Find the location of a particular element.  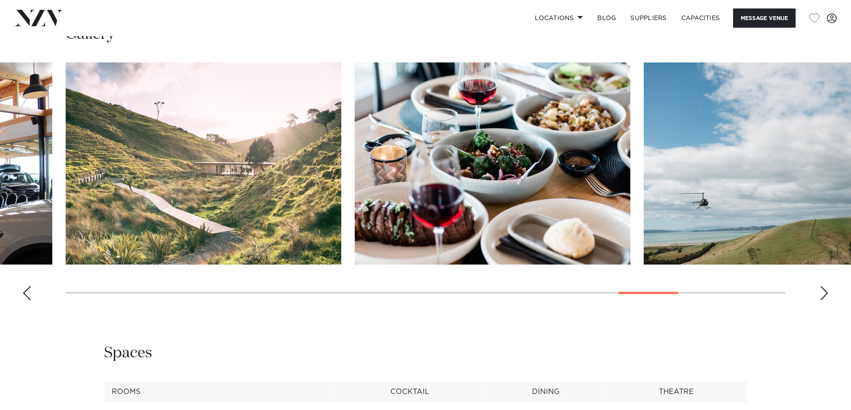

swiper-slide: 25 / 30 is located at coordinates (492, 163).